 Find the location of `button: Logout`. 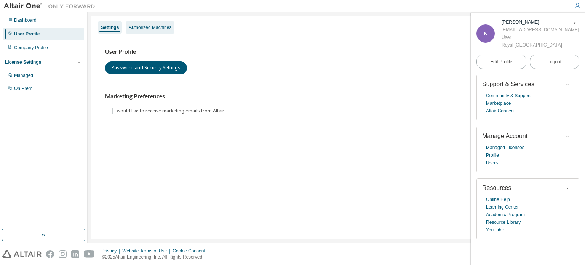

button: Logout is located at coordinates (554, 62).